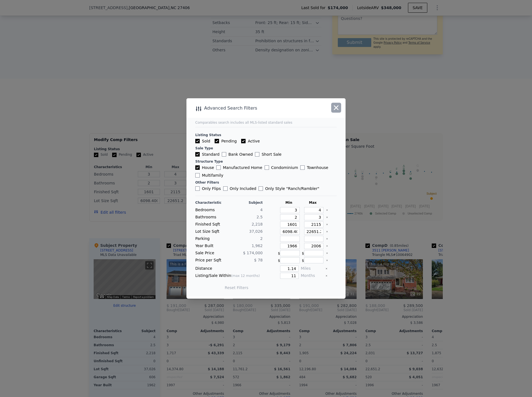  I want to click on div: Subject, so click(246, 203).